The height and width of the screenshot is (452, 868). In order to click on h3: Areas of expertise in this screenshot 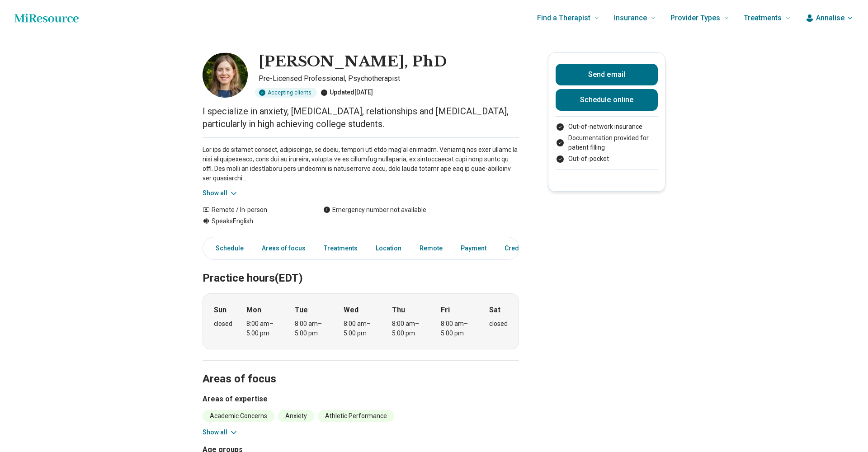, I will do `click(360, 399)`.